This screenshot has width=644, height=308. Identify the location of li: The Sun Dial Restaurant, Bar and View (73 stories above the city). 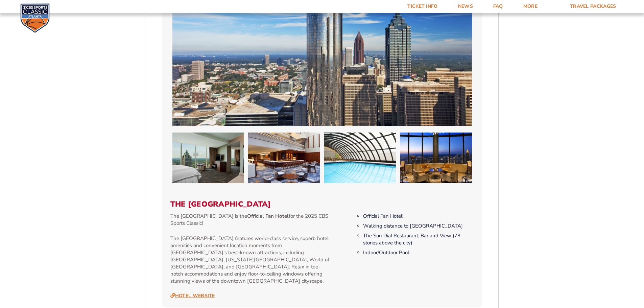
(418, 240).